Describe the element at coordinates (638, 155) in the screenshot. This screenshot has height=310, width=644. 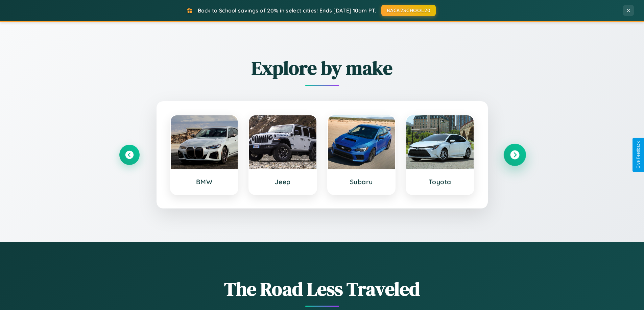
I see `div: Give Feedback` at that location.